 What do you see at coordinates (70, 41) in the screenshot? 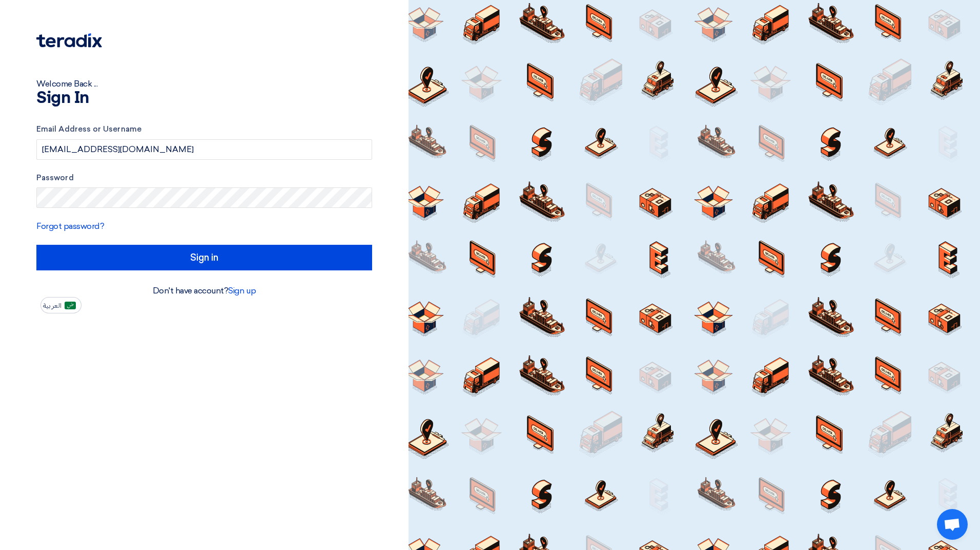
I see `img: Teradix logo` at bounding box center [70, 41].